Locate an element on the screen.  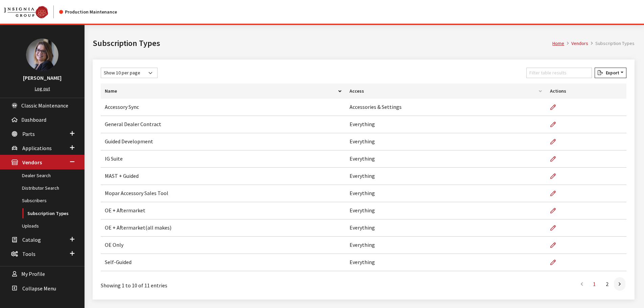
th: Access: activate to sort column ascending is located at coordinates (446, 91).